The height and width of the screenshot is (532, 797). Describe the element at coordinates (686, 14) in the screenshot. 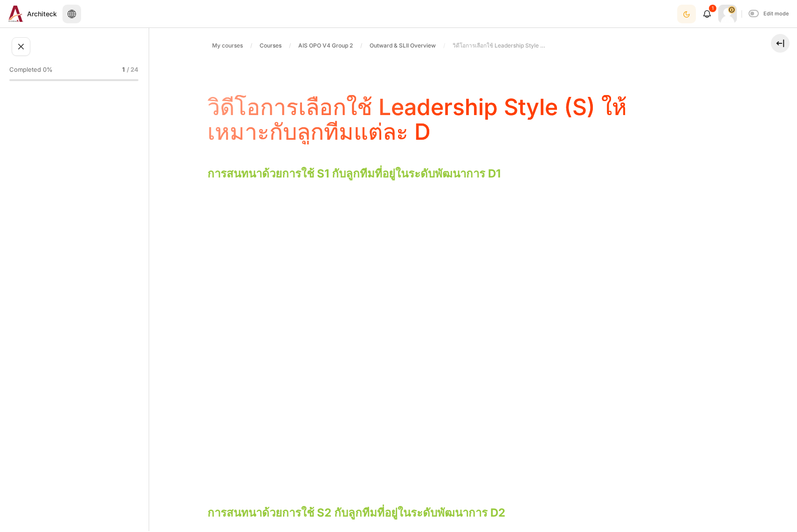

I see `div: Dark Mode` at that location.